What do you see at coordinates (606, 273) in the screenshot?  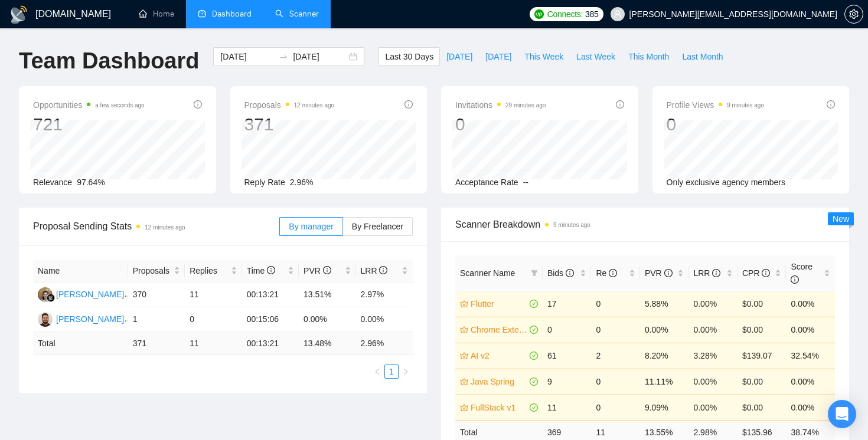 I see `span: Re` at bounding box center [606, 273].